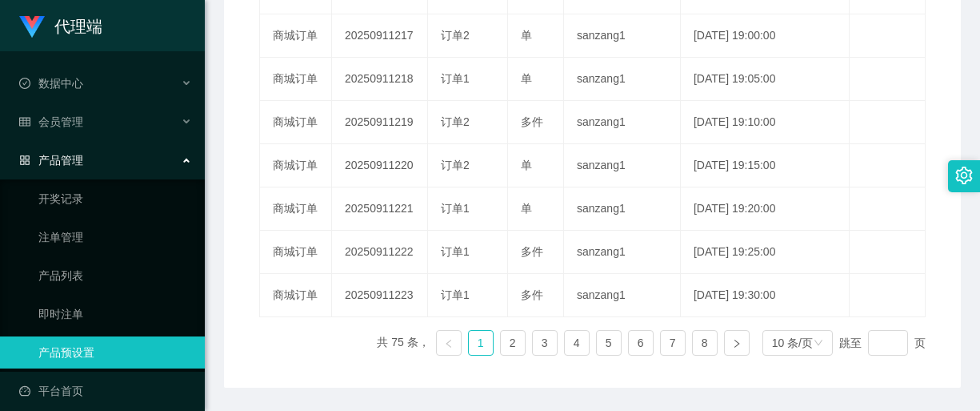 This screenshot has height=411, width=980. Describe the element at coordinates (481, 343) in the screenshot. I see `a: 1` at that location.